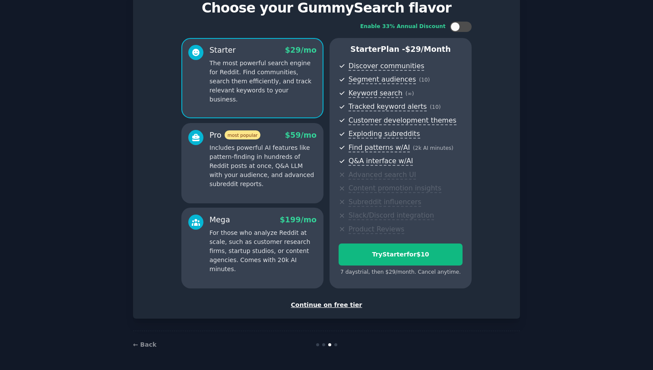 Image resolution: width=653 pixels, height=370 pixels. I want to click on p: Includes powerful AI features like pattern-finding in hundreds of Reddit posts at once, Q&A LLM w..., so click(263, 166).